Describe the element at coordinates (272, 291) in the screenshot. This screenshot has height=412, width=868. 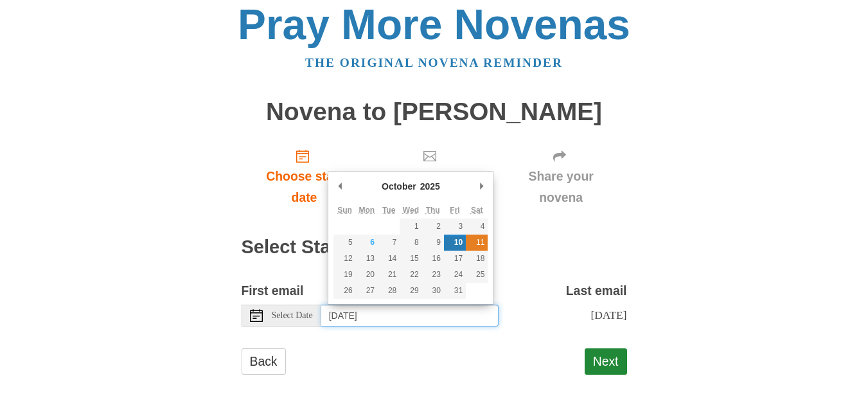
I see `label: First email` at that location.